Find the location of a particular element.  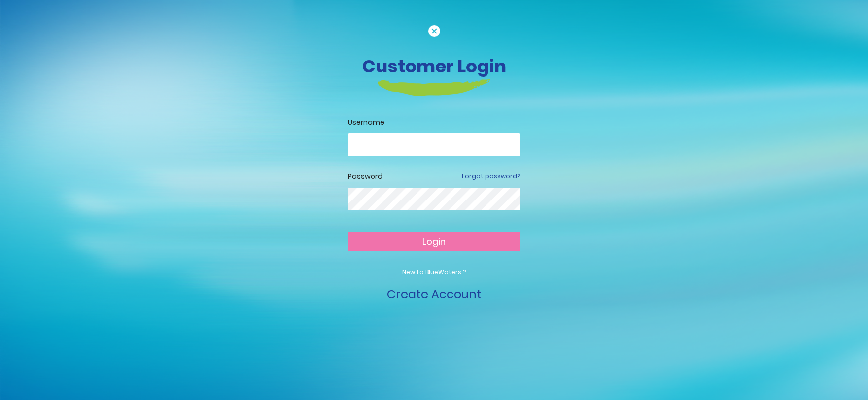

img: login-heading-border.png is located at coordinates (433, 88).